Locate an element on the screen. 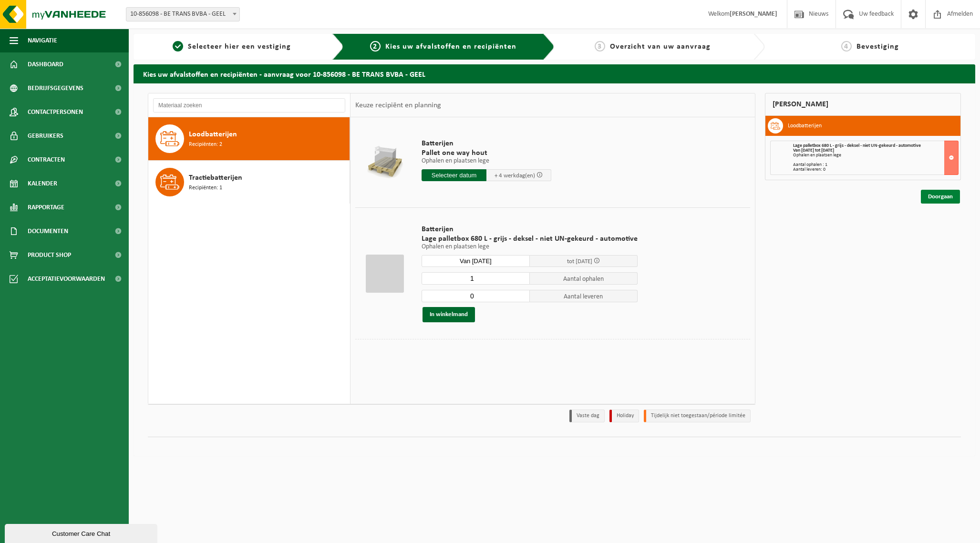  span: + 4 werkdag(en) is located at coordinates (514, 175).